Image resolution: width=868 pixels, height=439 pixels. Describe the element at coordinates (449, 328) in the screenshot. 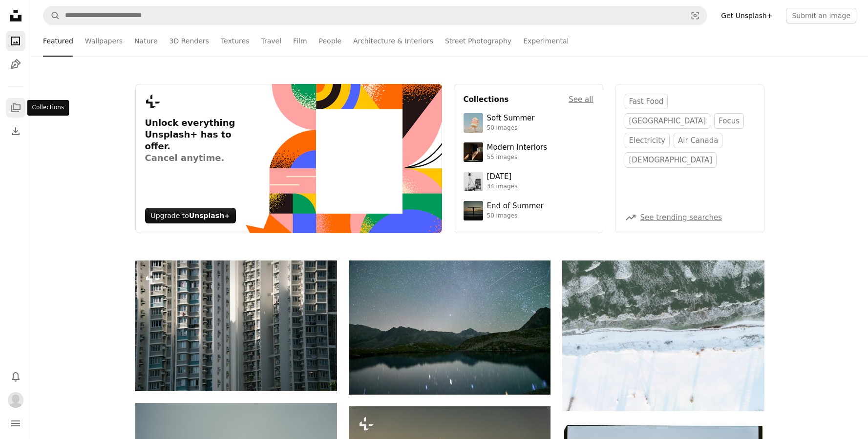

I see `a: Starry night sky over a calm mountain lake` at that location.